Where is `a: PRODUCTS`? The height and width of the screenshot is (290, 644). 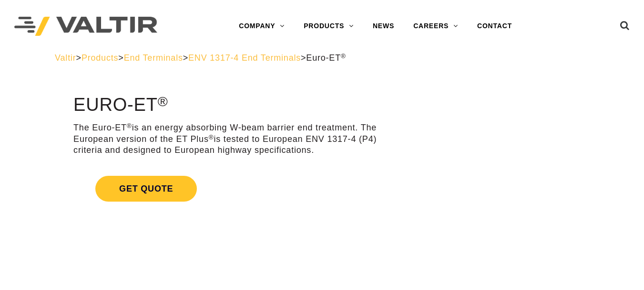
a: PRODUCTS is located at coordinates (328, 26).